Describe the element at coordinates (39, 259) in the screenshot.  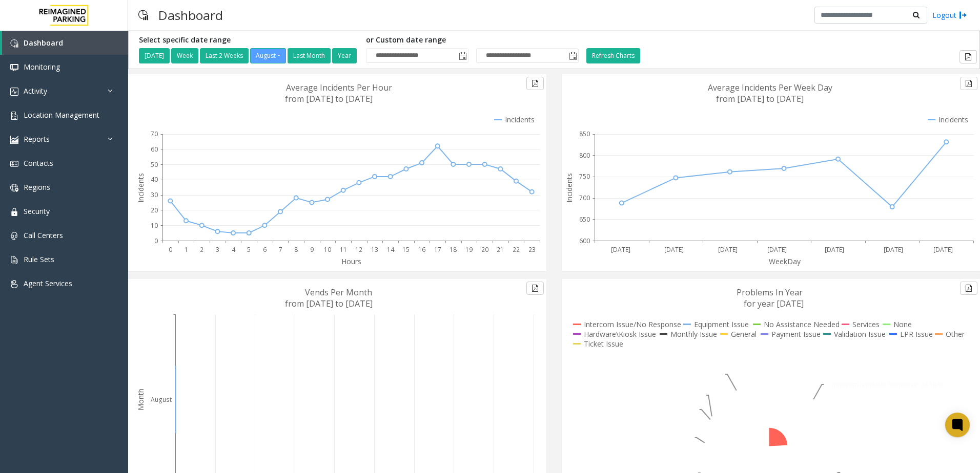
I see `span: Rule Sets` at that location.